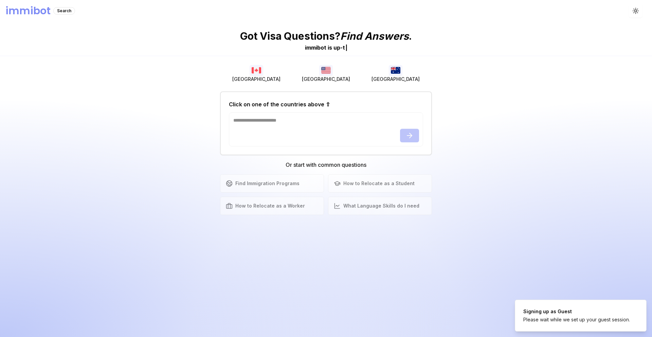 Image resolution: width=652 pixels, height=337 pixels. Describe the element at coordinates (318, 48) in the screenshot. I see `div: immibot is` at that location.